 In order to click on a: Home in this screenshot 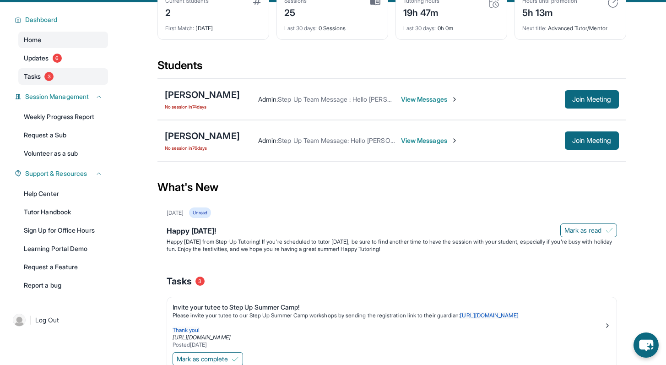, I will do `click(63, 40)`.